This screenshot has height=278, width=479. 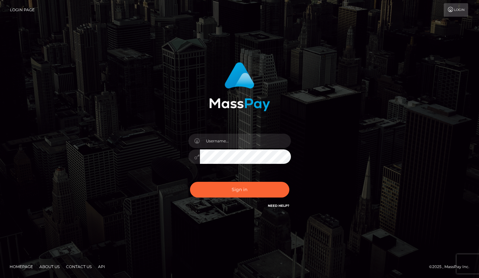 What do you see at coordinates (239, 86) in the screenshot?
I see `img: MassPay Login` at bounding box center [239, 86].